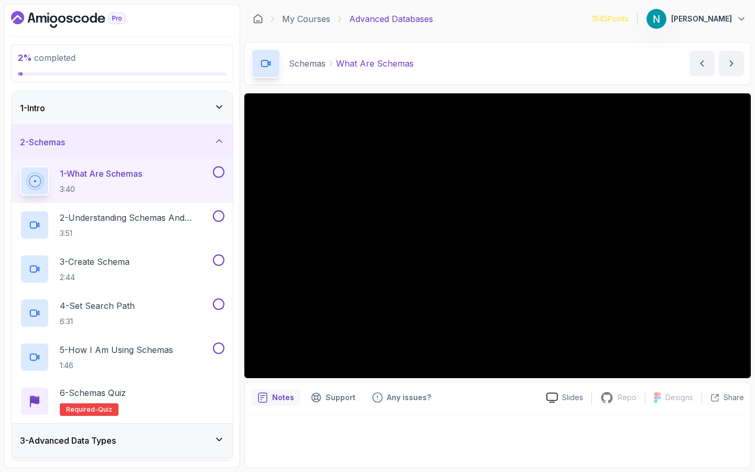 This screenshot has width=755, height=472. I want to click on a: Slides, so click(565, 397).